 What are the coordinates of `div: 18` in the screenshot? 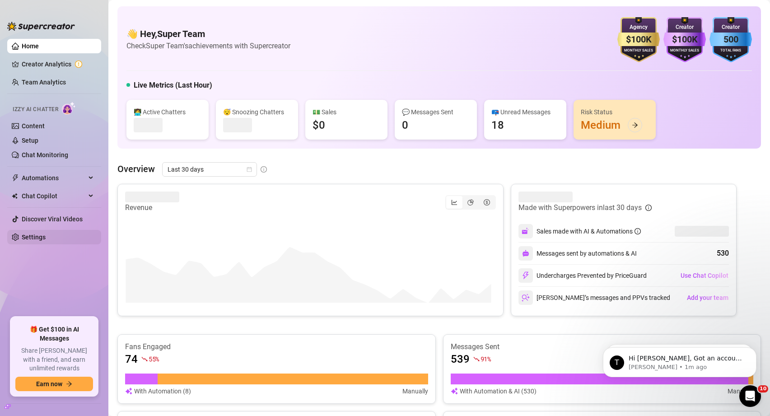 It's located at (498, 125).